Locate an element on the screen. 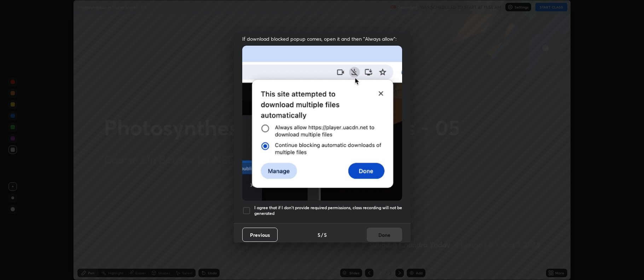  button: Previous is located at coordinates (260, 235).